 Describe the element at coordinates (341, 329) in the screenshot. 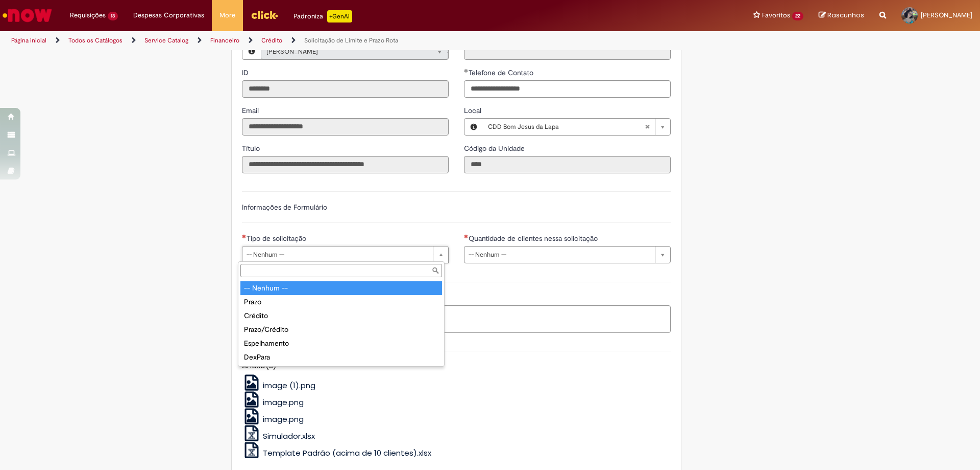

I see `div: Prazo/Crédito` at that location.